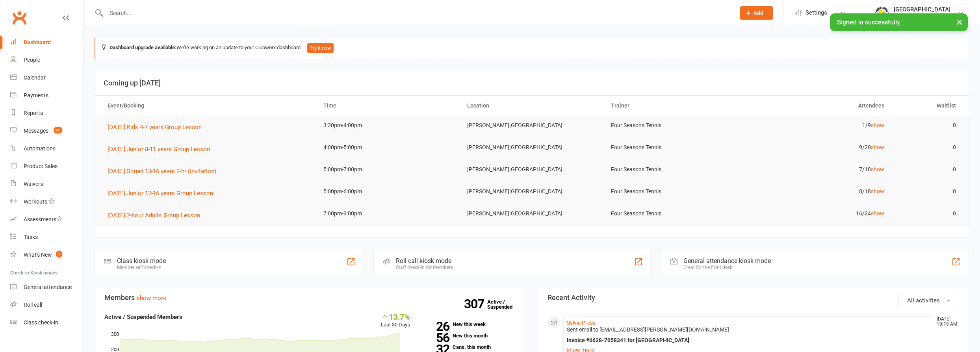 The height and width of the screenshot is (352, 980). What do you see at coordinates (758, 13) in the screenshot?
I see `span: Add` at bounding box center [758, 13].